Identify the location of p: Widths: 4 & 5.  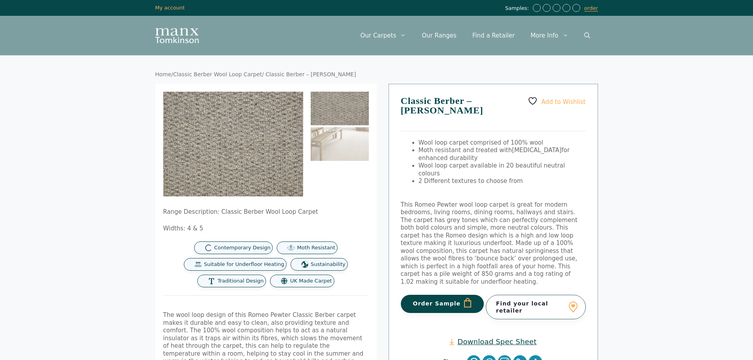
(266, 229).